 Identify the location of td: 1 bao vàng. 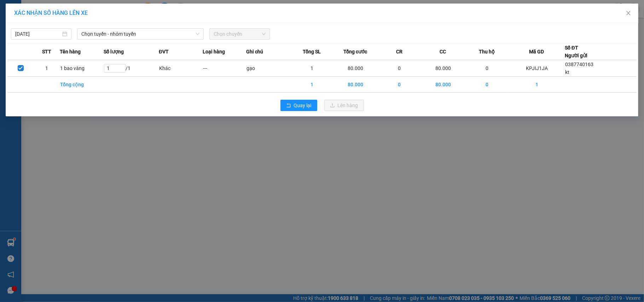
(81, 68).